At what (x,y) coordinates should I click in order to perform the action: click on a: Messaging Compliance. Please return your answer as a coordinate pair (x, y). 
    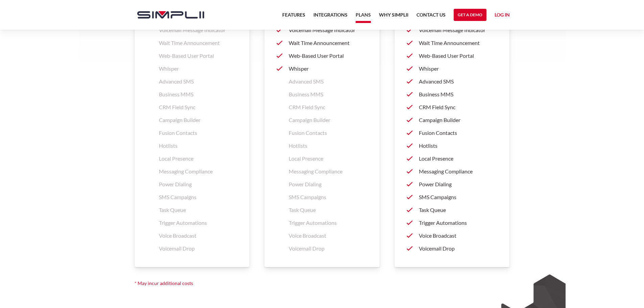
    Looking at the image, I should click on (452, 171).